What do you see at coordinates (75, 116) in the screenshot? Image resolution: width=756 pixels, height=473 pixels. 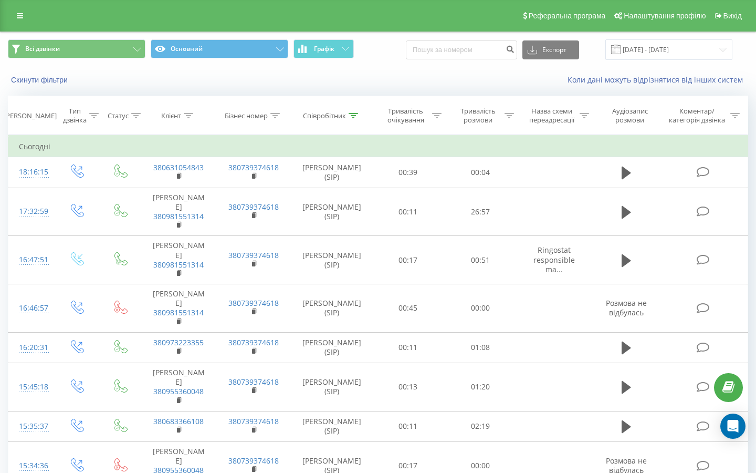 I see `div: Тип дзвінка` at bounding box center [75, 116].